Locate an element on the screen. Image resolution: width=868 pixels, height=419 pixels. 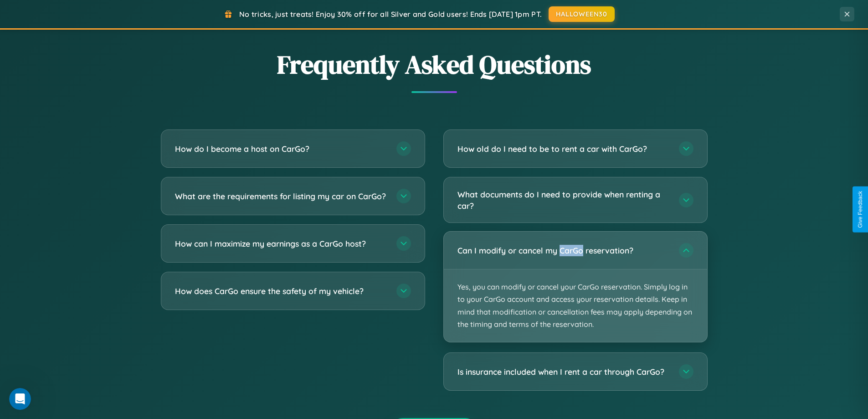
div: Give Feedback is located at coordinates (860, 209).